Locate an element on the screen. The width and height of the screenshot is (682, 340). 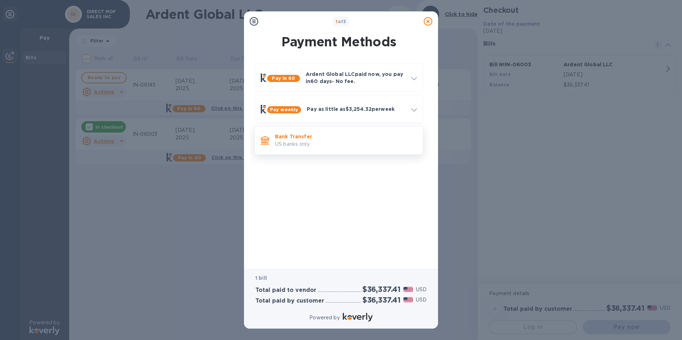
b: 1 bill is located at coordinates (261, 278).